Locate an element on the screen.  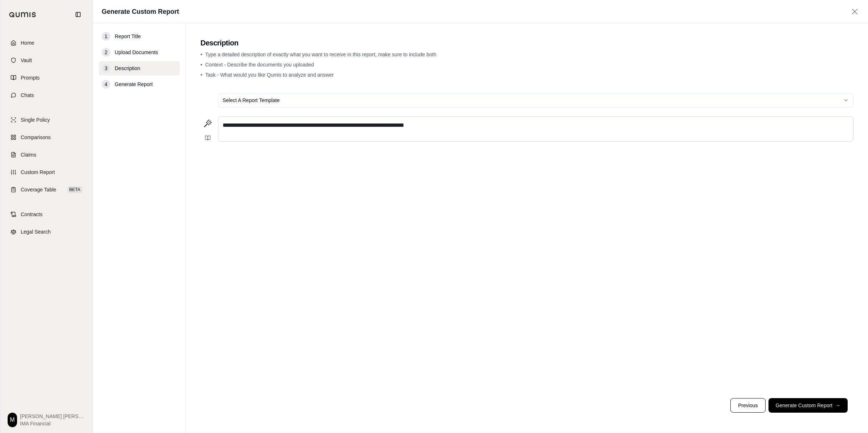
span: Generate Report is located at coordinates (133, 84).